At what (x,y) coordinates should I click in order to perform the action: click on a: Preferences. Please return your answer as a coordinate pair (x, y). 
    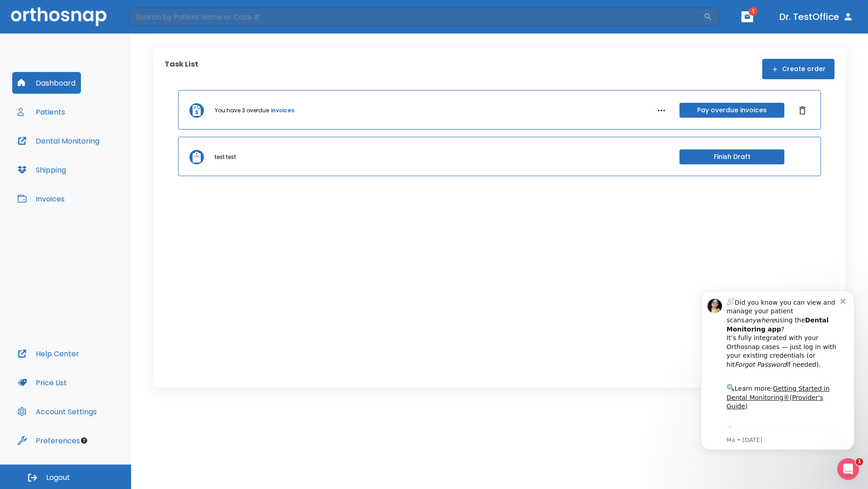
    Looking at the image, I should click on (49, 441).